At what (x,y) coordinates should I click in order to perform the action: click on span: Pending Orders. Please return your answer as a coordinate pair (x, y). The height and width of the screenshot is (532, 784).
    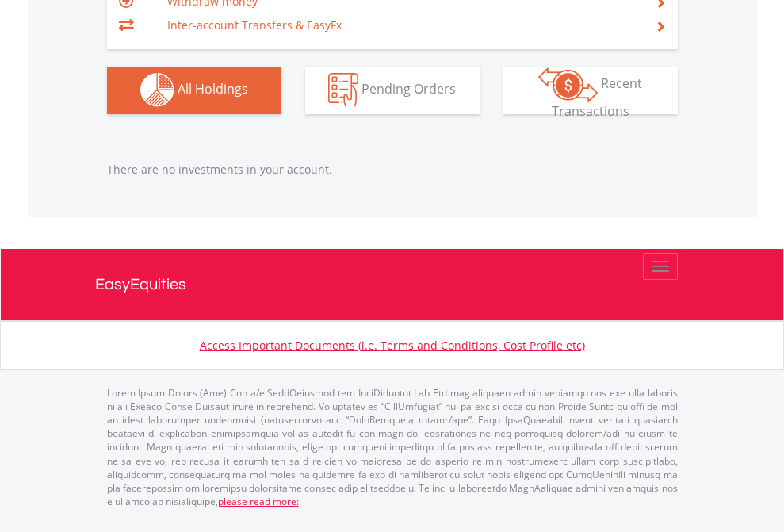
    Looking at the image, I should click on (408, 89).